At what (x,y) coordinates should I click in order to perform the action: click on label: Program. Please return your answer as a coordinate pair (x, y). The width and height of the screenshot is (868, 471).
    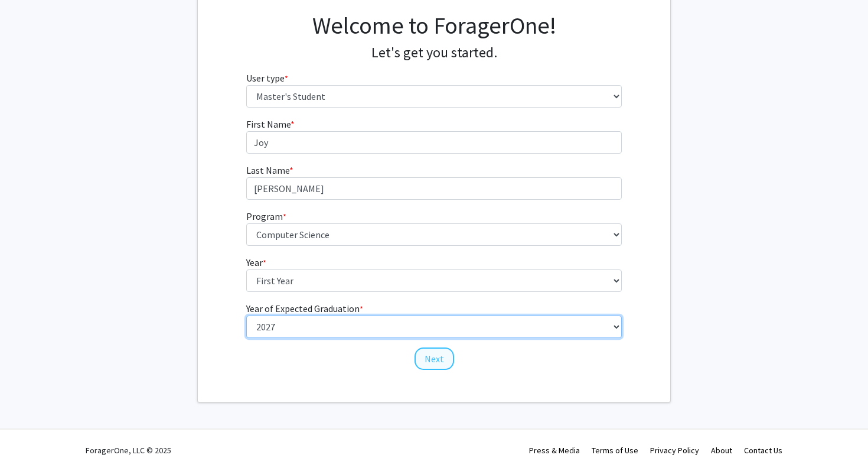
    Looking at the image, I should click on (266, 216).